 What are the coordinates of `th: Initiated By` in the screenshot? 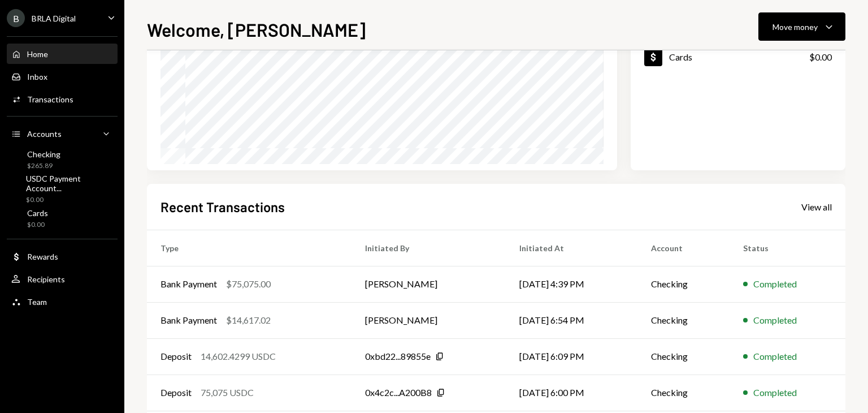 It's located at (428, 247).